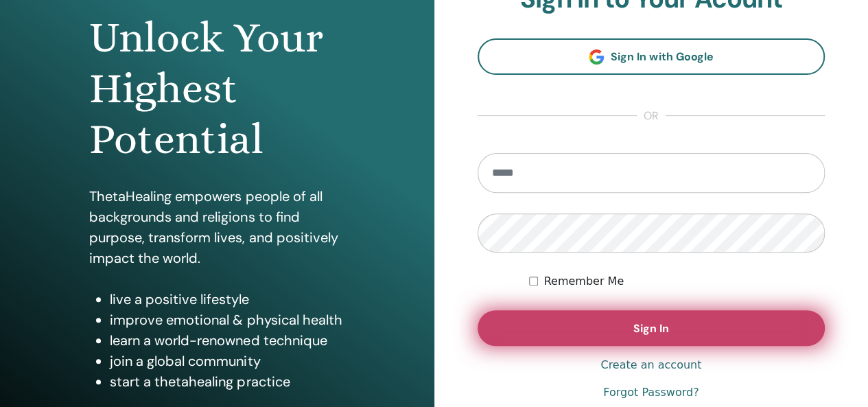 The height and width of the screenshot is (407, 868). Describe the element at coordinates (227, 341) in the screenshot. I see `li: learn a world-renowned technique` at that location.